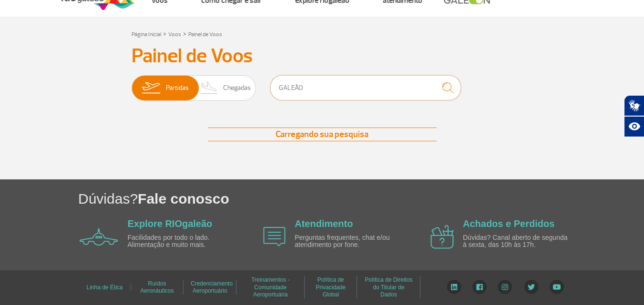 The image size is (644, 305). What do you see at coordinates (361, 199) in the screenshot?
I see `h1: Dúvidas?` at bounding box center [361, 199].